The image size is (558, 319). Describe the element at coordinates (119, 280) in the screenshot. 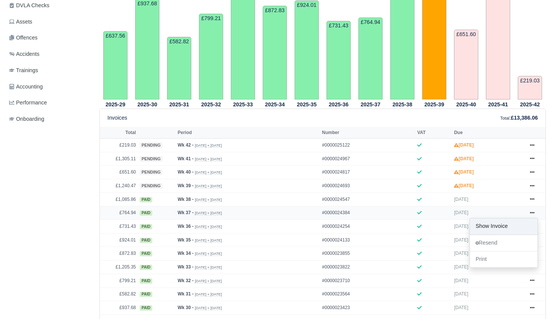

I see `td: £799.21` at that location.